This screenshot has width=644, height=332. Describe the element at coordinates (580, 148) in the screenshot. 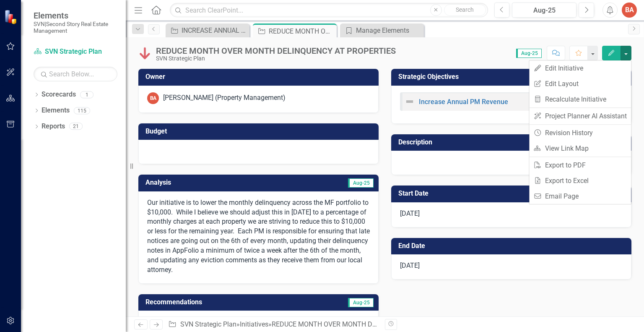

I see `a: View Link Map` at that location.